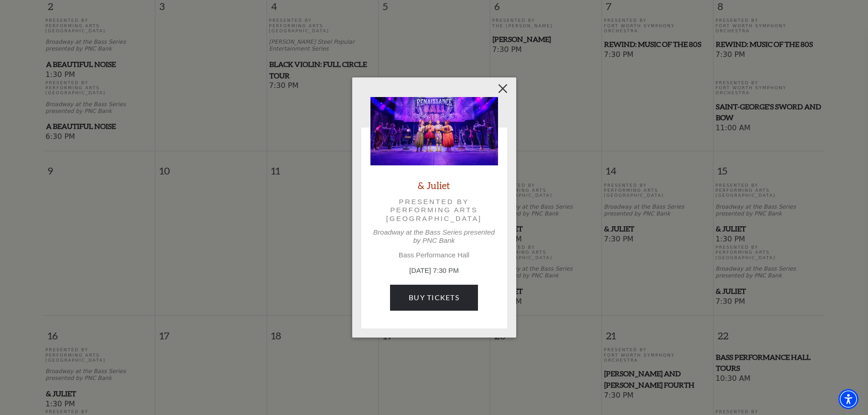 This screenshot has width=868, height=415. I want to click on div: Accessibility Menu, so click(848, 399).